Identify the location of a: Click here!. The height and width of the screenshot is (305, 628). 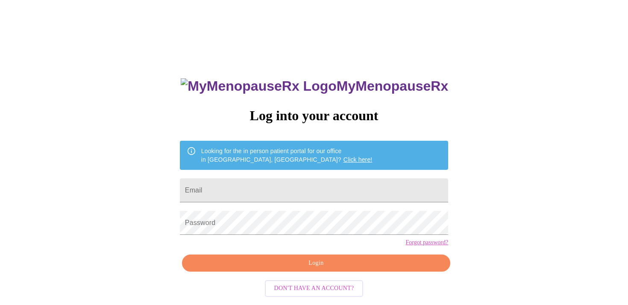
(358, 159).